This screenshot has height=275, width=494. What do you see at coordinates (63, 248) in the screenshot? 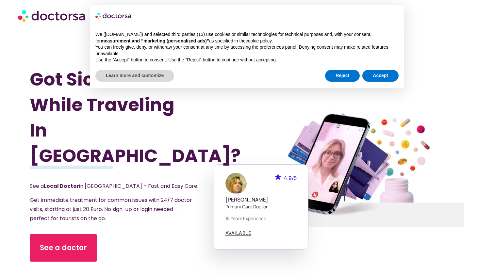
I see `span: See a doctor` at bounding box center [63, 248].